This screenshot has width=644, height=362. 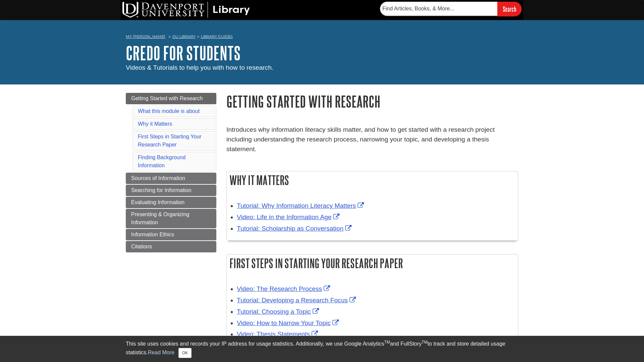 What do you see at coordinates (158, 178) in the screenshot?
I see `span: Sources of Information` at bounding box center [158, 178].